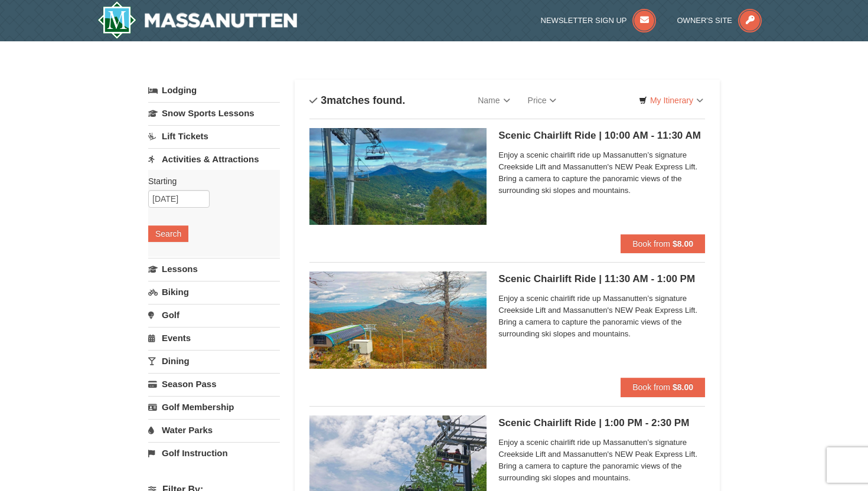 The width and height of the screenshot is (868, 491). Describe the element at coordinates (168, 234) in the screenshot. I see `button: Search` at that location.